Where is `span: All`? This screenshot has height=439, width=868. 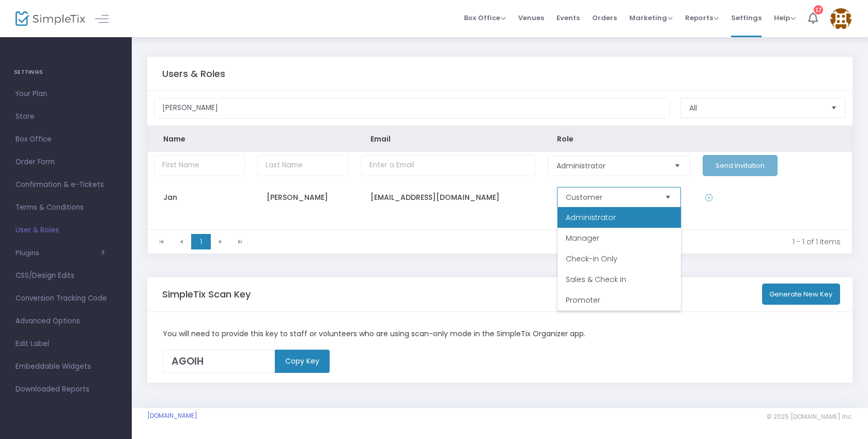 span: All is located at coordinates (756, 108).